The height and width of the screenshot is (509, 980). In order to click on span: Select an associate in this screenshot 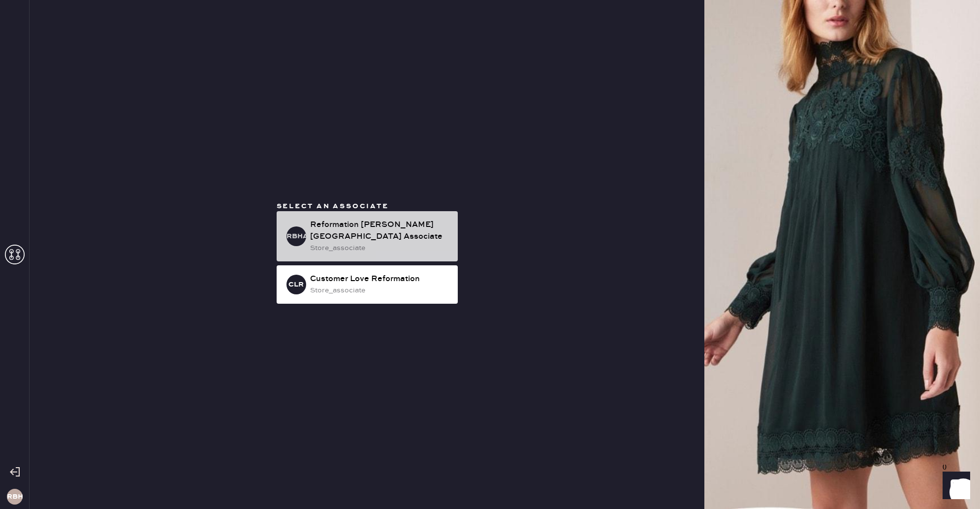, I will do `click(333, 206)`.